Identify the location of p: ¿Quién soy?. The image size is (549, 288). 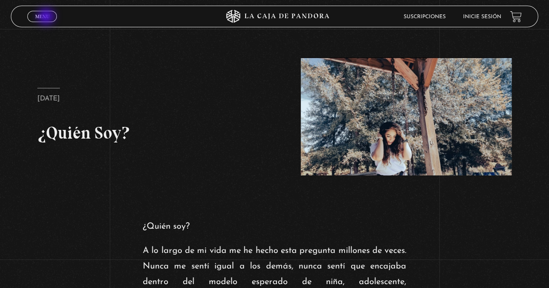
(274, 227).